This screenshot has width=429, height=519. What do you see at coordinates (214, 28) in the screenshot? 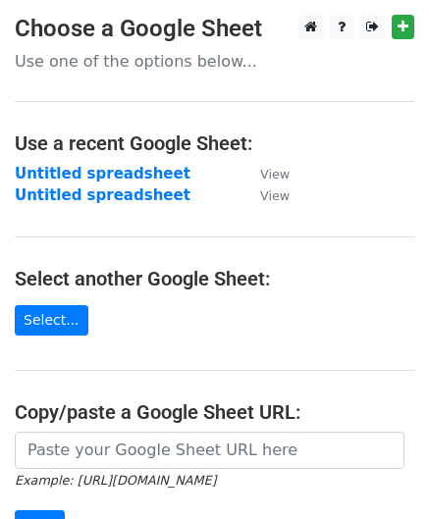
I see `h3: Choose a Google Sheet` at bounding box center [214, 28].